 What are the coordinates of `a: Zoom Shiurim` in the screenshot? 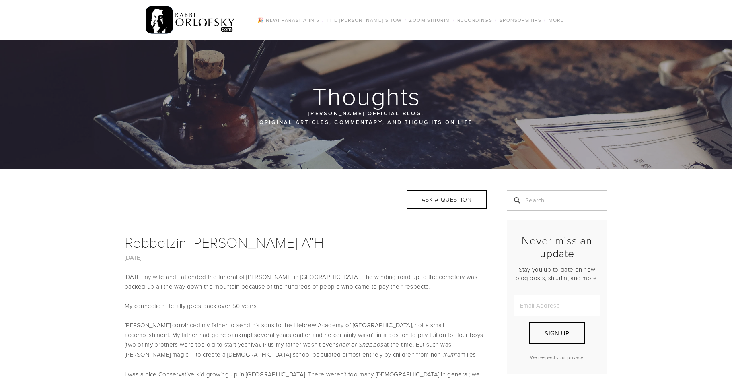 It's located at (429, 20).